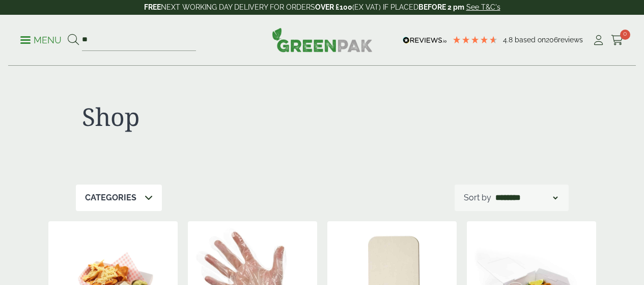 This screenshot has height=285, width=644. Describe the element at coordinates (322, 40) in the screenshot. I see `img: GreenPak Supplies` at that location.